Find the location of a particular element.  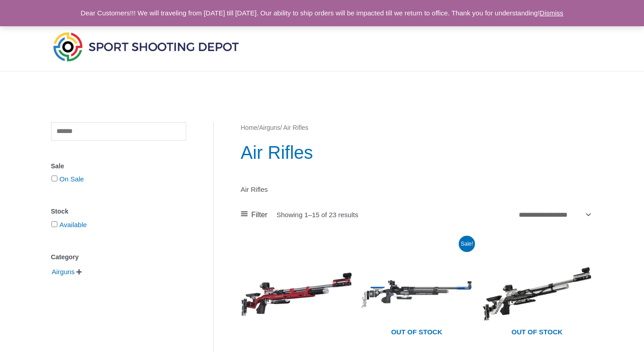

p: Showing 1–15 of 23 results is located at coordinates (317, 214).